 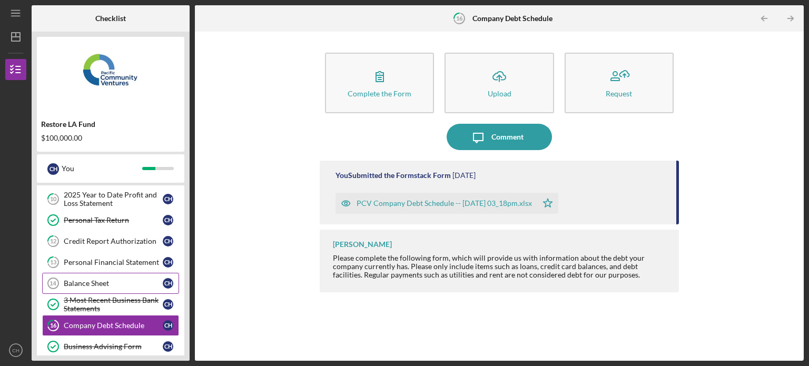 What do you see at coordinates (102, 168) in the screenshot?
I see `div: You` at bounding box center [102, 168].